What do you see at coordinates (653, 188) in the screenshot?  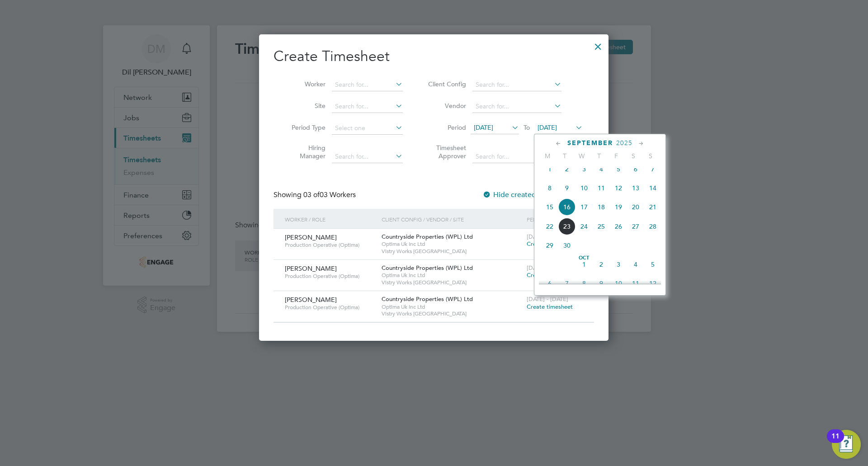 I see `span: 14` at bounding box center [653, 188].